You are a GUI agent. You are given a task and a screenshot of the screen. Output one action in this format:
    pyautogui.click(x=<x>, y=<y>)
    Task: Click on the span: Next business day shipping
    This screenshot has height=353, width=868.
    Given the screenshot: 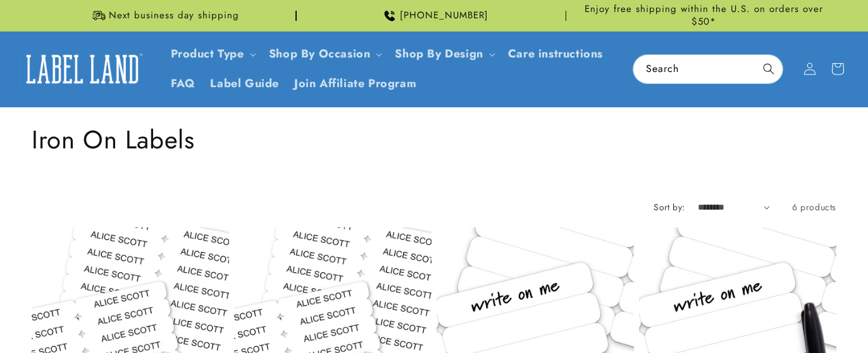 What is the action you would take?
    pyautogui.click(x=174, y=16)
    